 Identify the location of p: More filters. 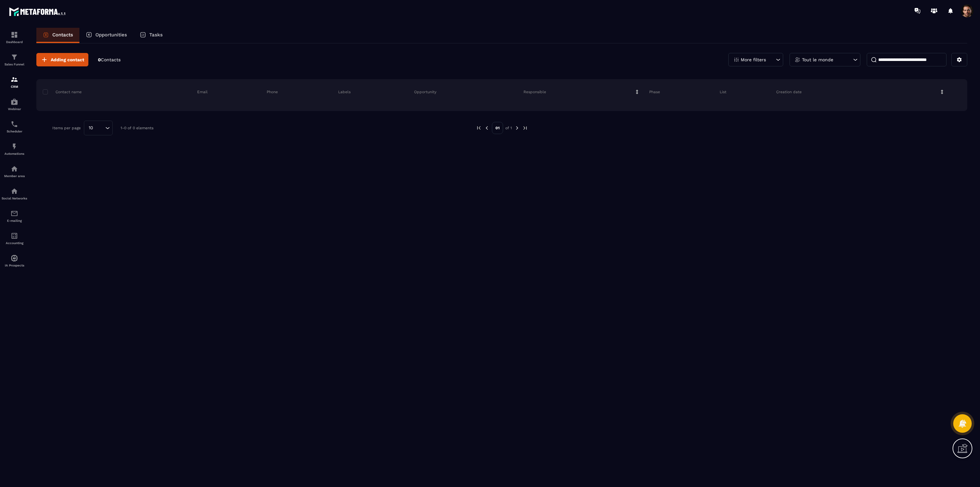
(753, 60).